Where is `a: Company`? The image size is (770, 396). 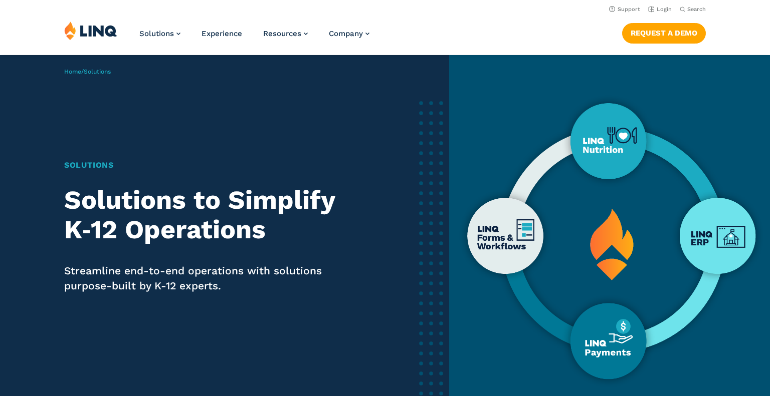 a: Company is located at coordinates (349, 34).